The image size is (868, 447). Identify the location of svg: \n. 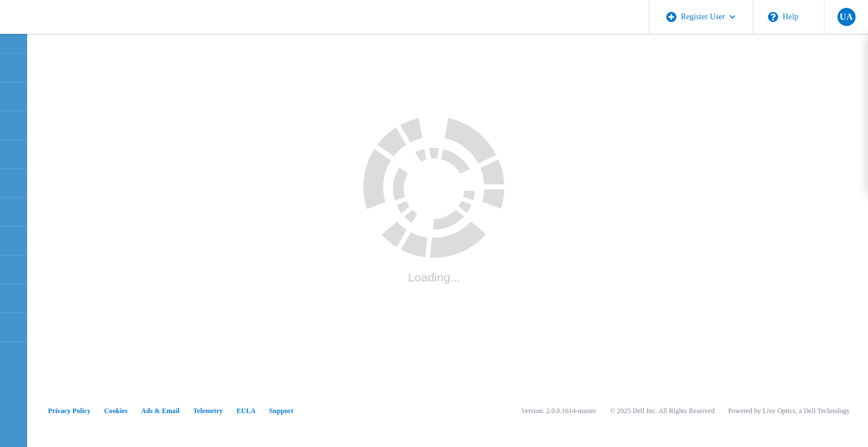
(773, 17).